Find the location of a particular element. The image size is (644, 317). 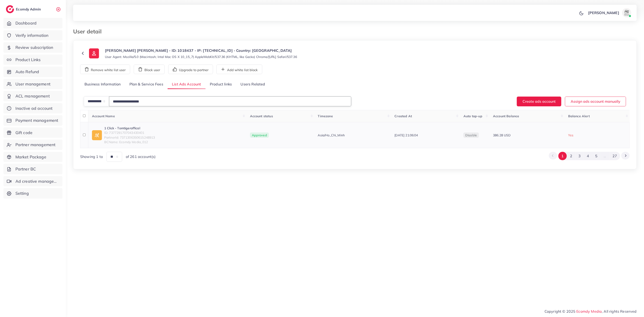

span: Partner management is located at coordinates (35, 145).